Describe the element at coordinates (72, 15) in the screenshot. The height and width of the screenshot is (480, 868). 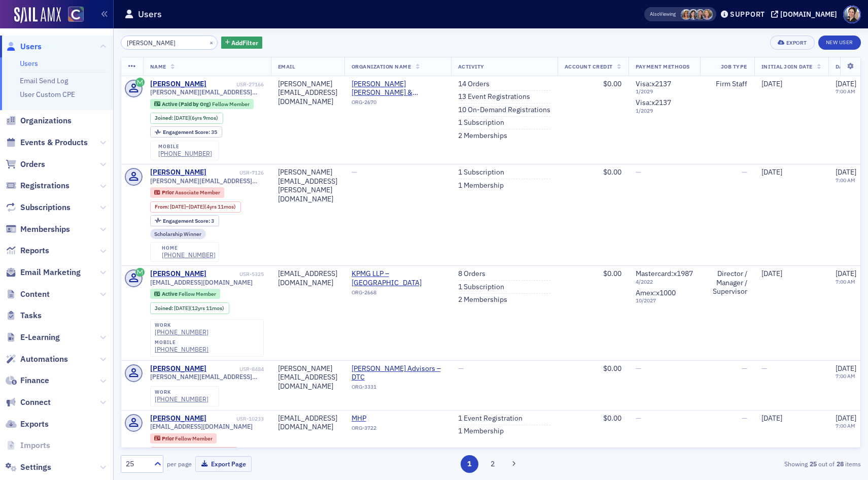
I see `a: View Homepage` at that location.